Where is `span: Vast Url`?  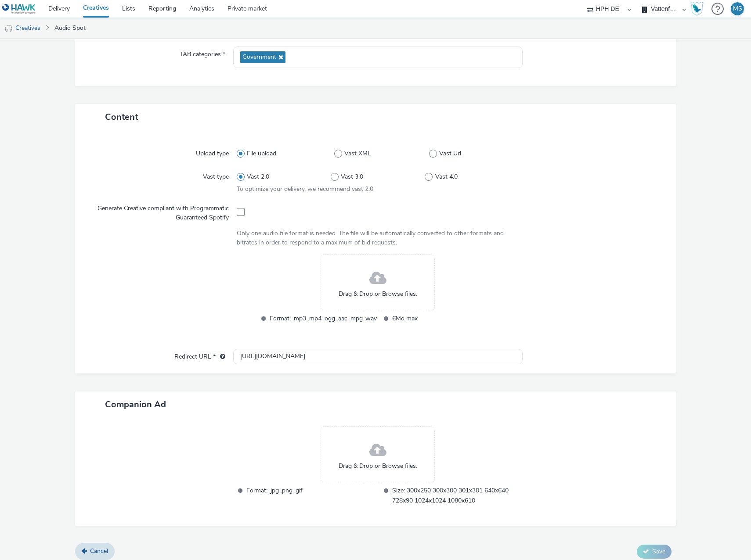
span: Vast Url is located at coordinates (450, 154).